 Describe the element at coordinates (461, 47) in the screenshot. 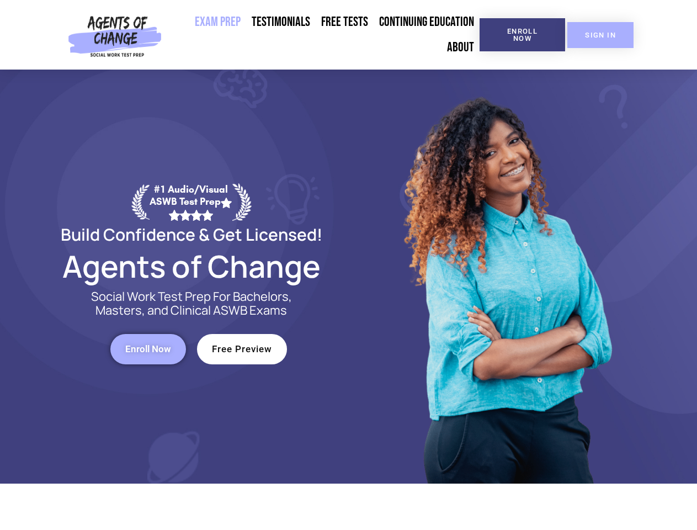

I see `a: About` at that location.